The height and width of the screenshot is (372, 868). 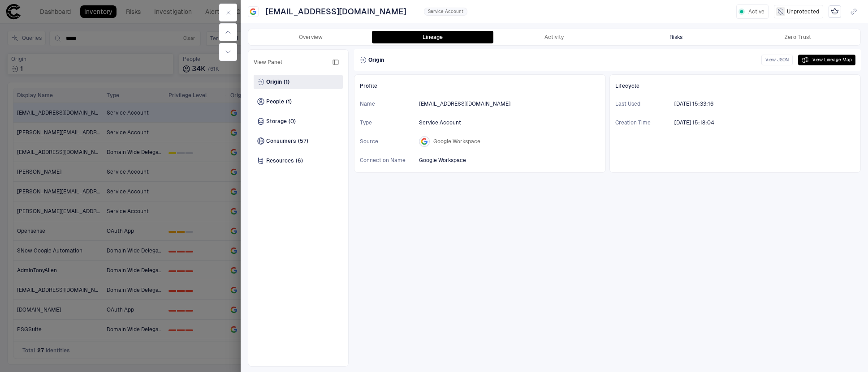 What do you see at coordinates (299, 161) in the screenshot?
I see `span: (6)` at bounding box center [299, 161].